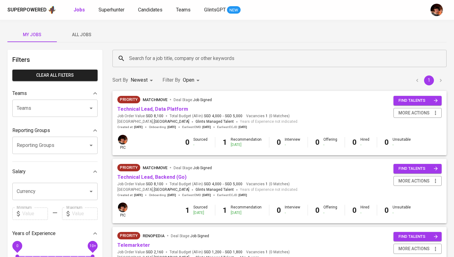 Image resolution: width=454 pixels, height=257 pixels. I want to click on a: Superpoweredapp logo, so click(32, 10).